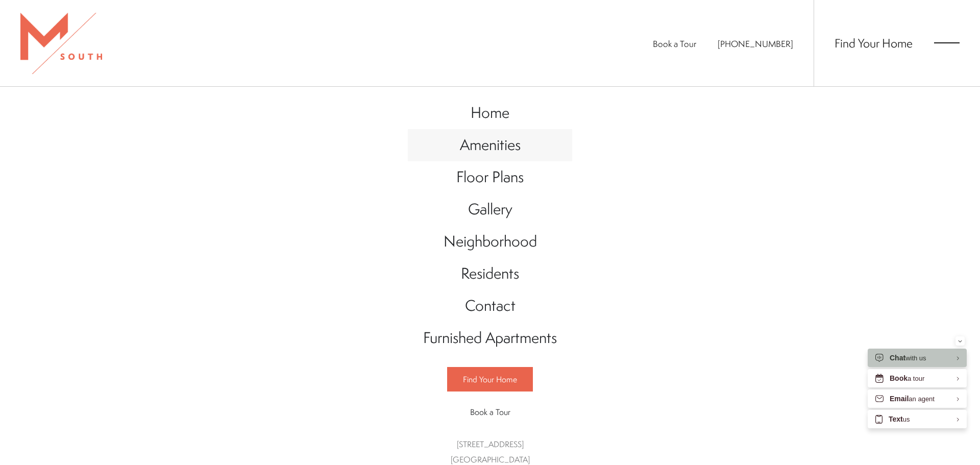 Image resolution: width=980 pixels, height=465 pixels. I want to click on button: Open Menu, so click(946, 43).